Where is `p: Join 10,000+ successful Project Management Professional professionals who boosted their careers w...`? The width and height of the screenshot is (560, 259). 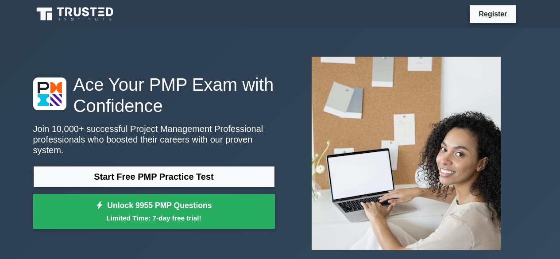 p: Join 10,000+ successful Project Management Professional professionals who boosted their careers w... is located at coordinates (154, 139).